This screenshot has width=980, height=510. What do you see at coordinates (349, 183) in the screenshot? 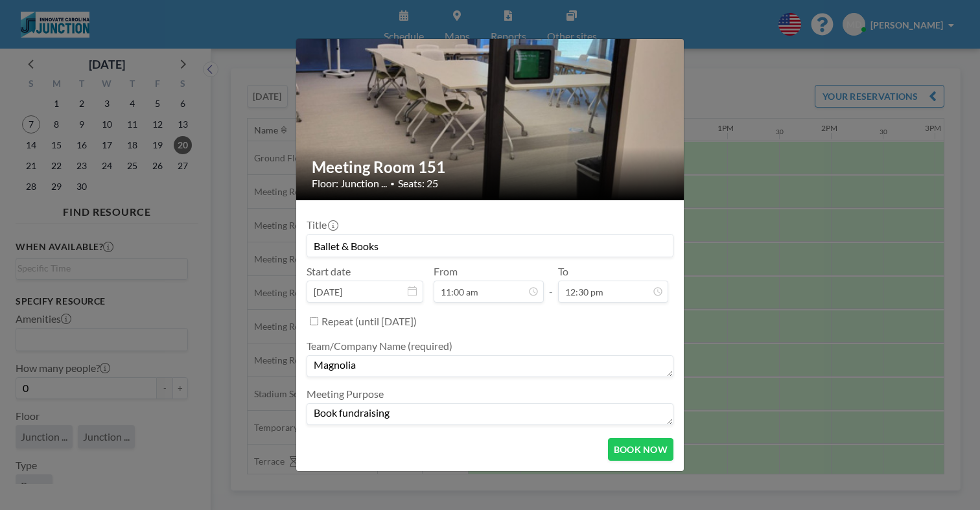
I see `span: Floor: Junction ...` at bounding box center [349, 183].